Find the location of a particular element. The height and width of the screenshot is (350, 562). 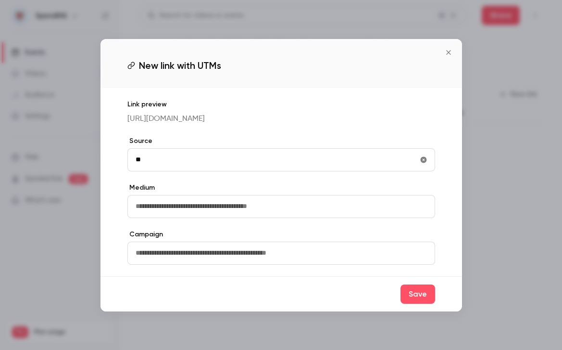

label: Campaign is located at coordinates (281, 234).